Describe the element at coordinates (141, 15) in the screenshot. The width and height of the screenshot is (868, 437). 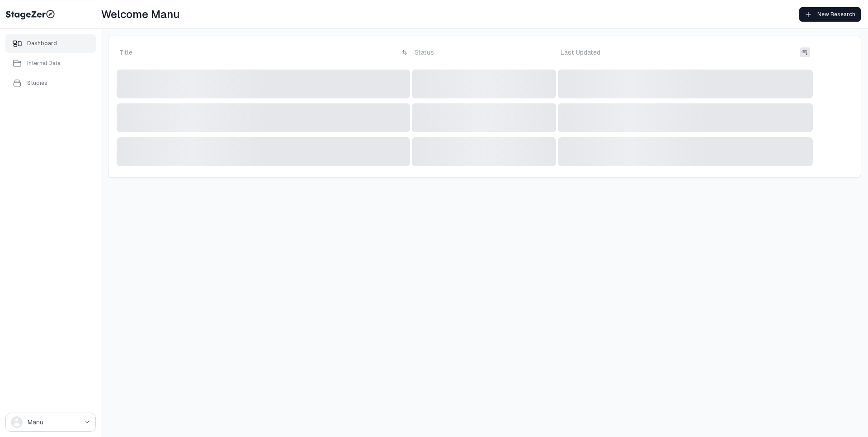
I see `h1: Welcome Manu` at that location.